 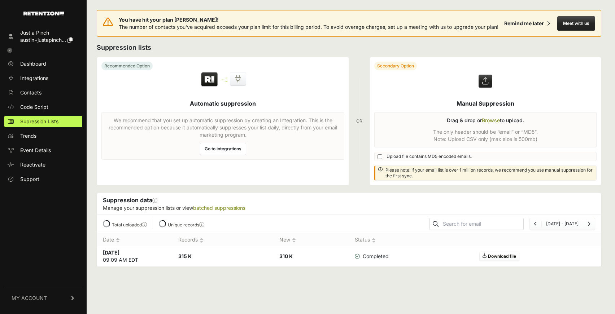 I want to click on a: Just a Pinch austin+justapinch..., so click(x=43, y=36).